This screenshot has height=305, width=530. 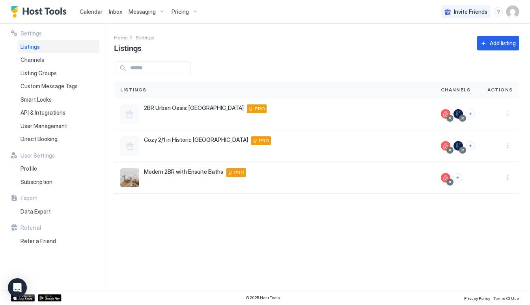 What do you see at coordinates (91, 11) in the screenshot?
I see `a: Calendar` at bounding box center [91, 11].